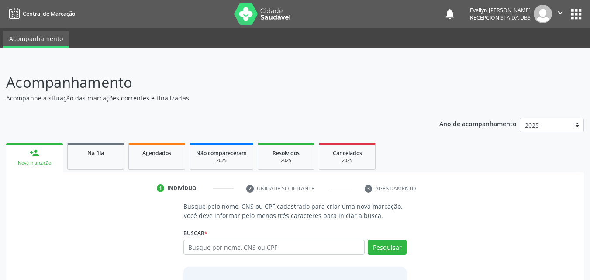 The width and height of the screenshot is (590, 280). Describe the element at coordinates (157, 153) in the screenshot. I see `span: Agendados` at that location.